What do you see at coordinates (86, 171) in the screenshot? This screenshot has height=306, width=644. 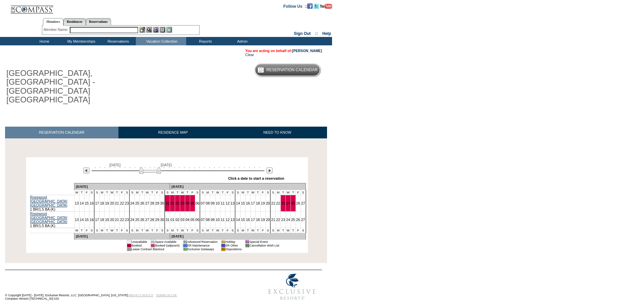 I see `img: Previous` at bounding box center [86, 171].